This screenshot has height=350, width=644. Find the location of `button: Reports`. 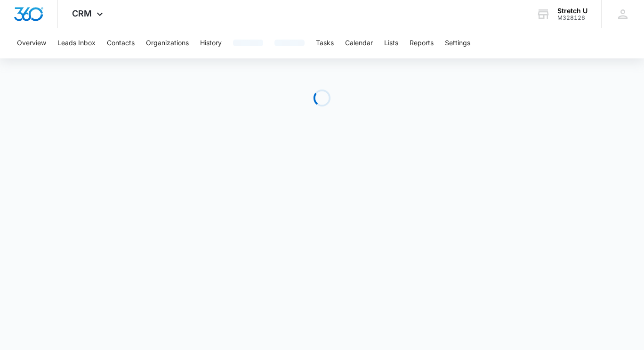

button: Reports is located at coordinates (422, 43).